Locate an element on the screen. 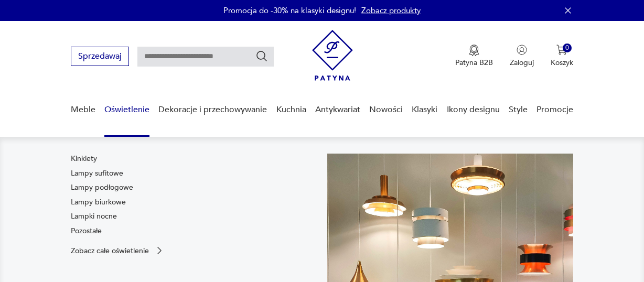  div: 0 is located at coordinates (566, 47).